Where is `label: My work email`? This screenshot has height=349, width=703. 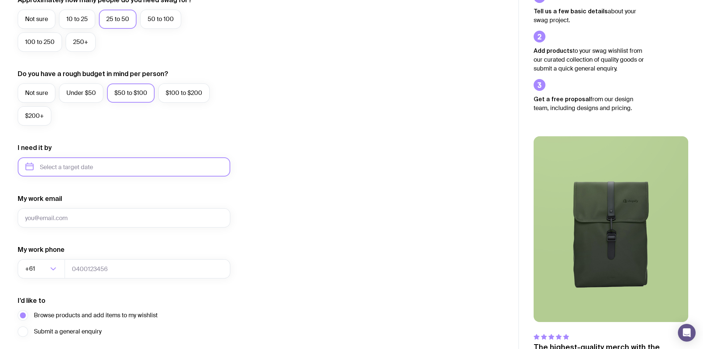
label: My work email is located at coordinates (40, 198).